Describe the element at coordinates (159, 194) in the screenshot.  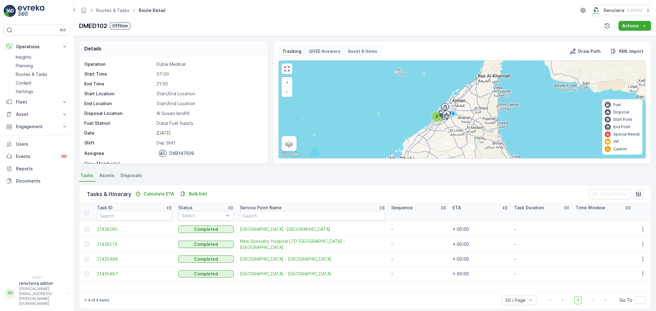
I see `p: Calculate ETA` at that location.